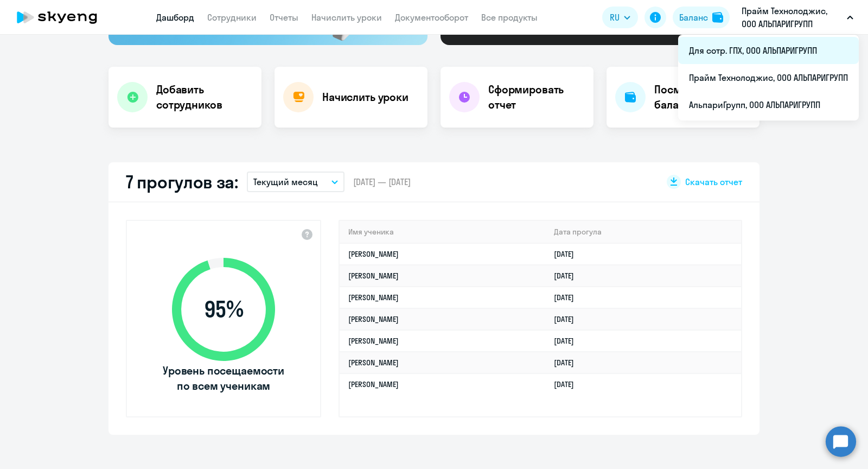  Describe the element at coordinates (232, 17) in the screenshot. I see `a: Сотрудники` at that location.